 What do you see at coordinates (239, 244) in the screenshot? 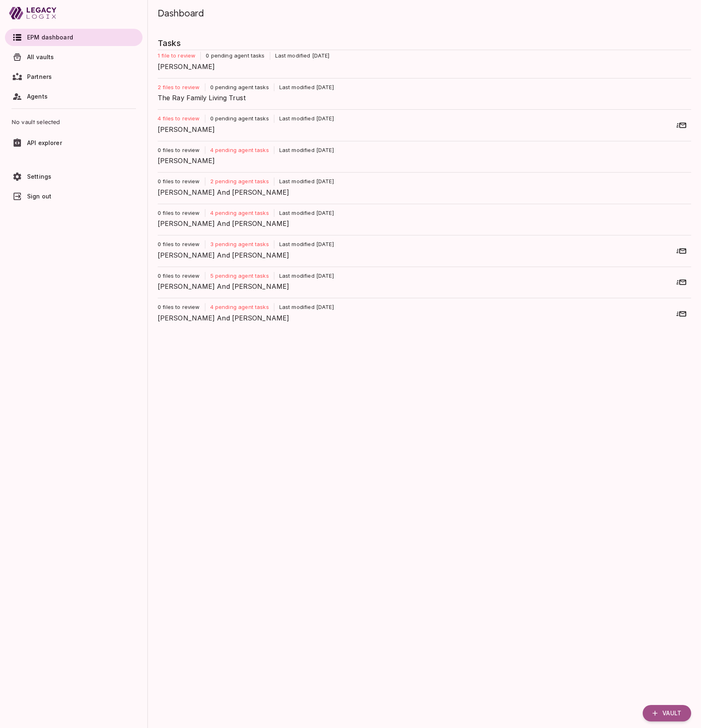
I see `p: 3 pending agent tasks` at bounding box center [239, 244].